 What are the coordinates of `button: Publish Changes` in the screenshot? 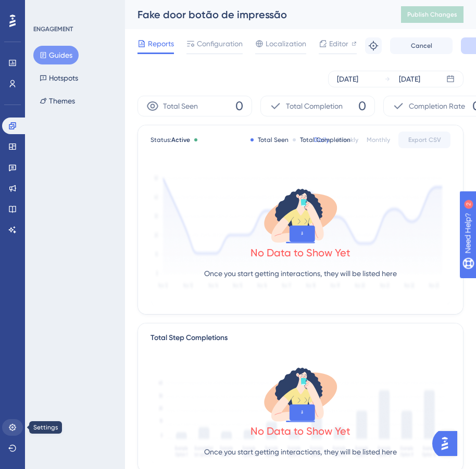 It's located at (432, 14).